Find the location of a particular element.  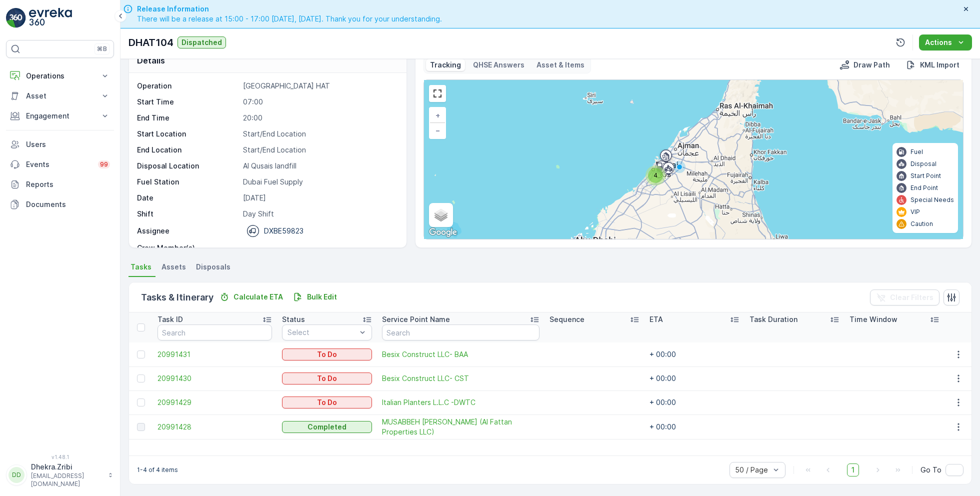

span: Besix Construct LLC- BAA is located at coordinates (460, 355).